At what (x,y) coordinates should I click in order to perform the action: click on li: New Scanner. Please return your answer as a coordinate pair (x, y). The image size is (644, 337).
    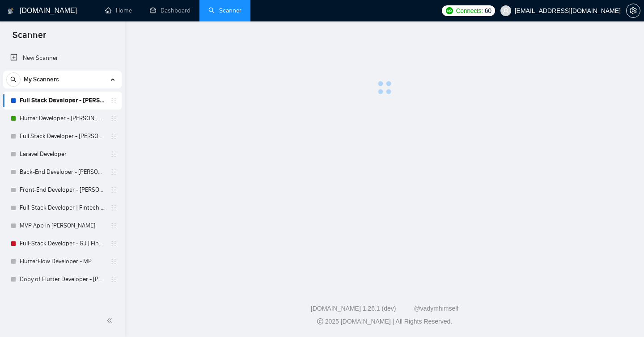
    Looking at the image, I should click on (62, 58).